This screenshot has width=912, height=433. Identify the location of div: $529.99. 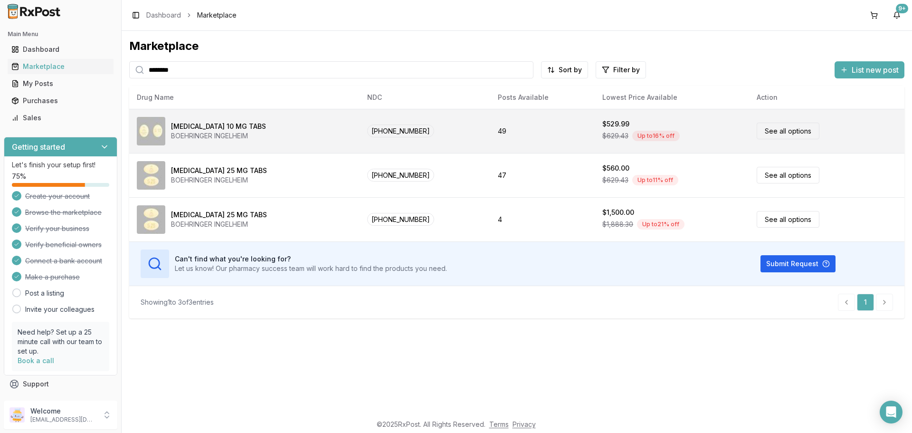
(615, 124).